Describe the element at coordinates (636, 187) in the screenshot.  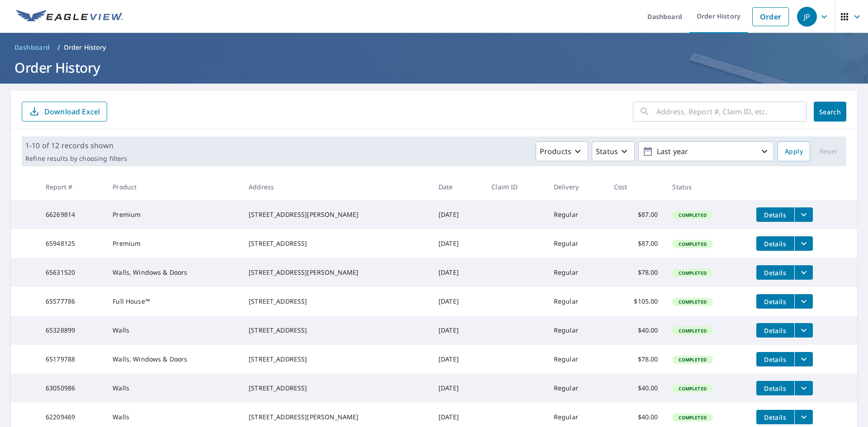
I see `th: Cost` at that location.